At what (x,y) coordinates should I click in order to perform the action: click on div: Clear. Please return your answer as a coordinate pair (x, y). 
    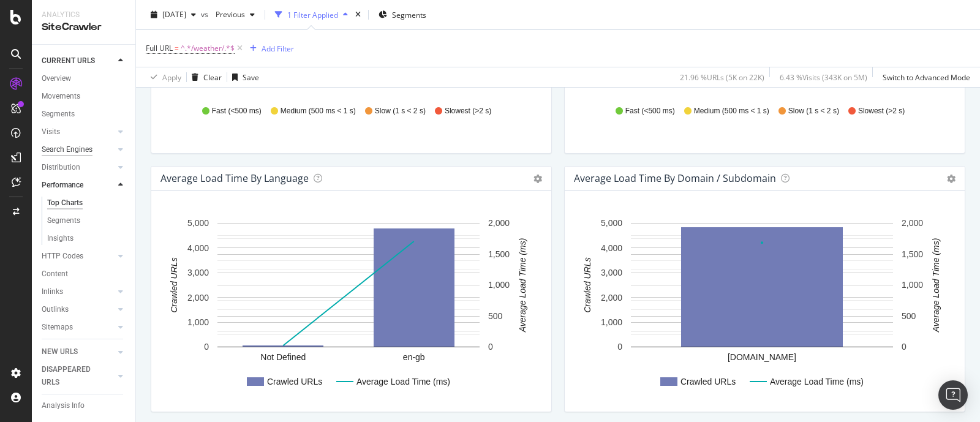
    Looking at the image, I should click on (213, 77).